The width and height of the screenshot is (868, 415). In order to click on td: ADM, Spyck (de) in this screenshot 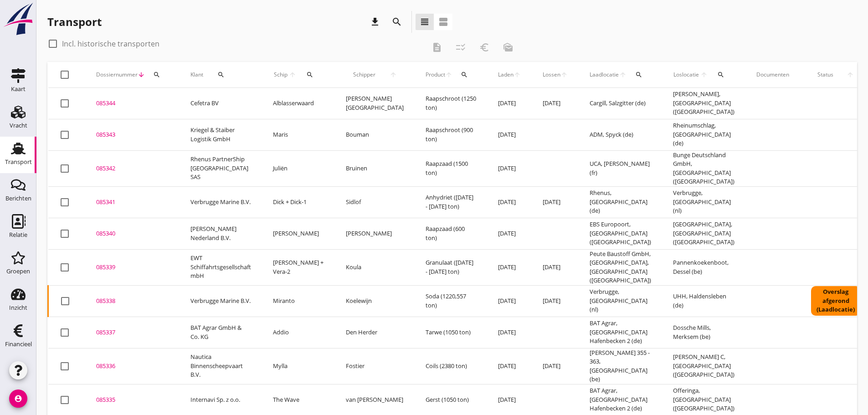, I will do `click(620, 134)`.